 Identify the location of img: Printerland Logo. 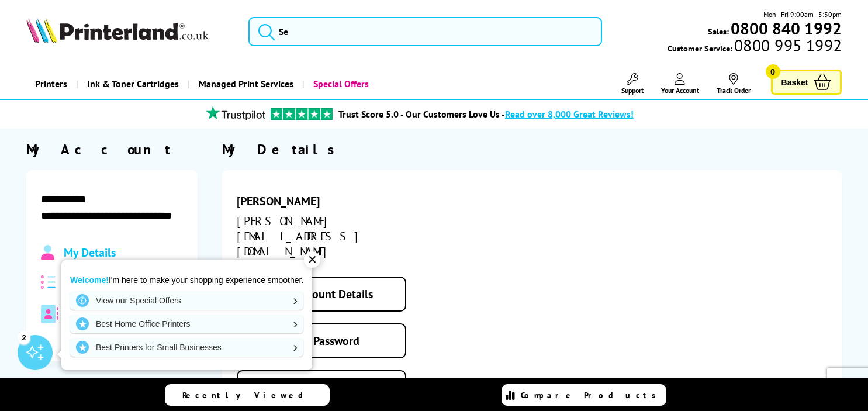
(117, 30).